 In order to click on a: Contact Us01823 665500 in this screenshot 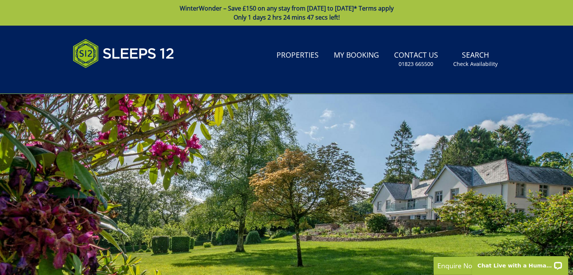, I will do `click(416, 59)`.